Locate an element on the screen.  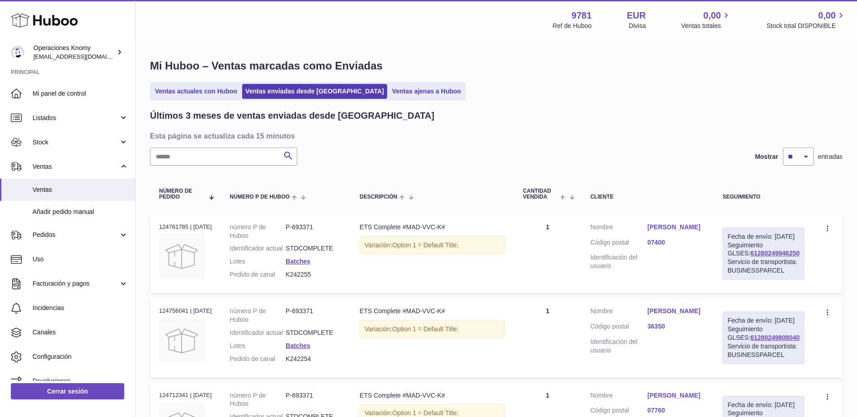
dd: K242255 is located at coordinates (314, 275).